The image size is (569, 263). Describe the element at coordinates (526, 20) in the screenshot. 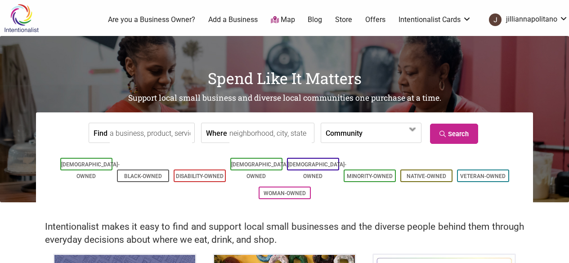

I see `li: jilliannapolitano` at that location.